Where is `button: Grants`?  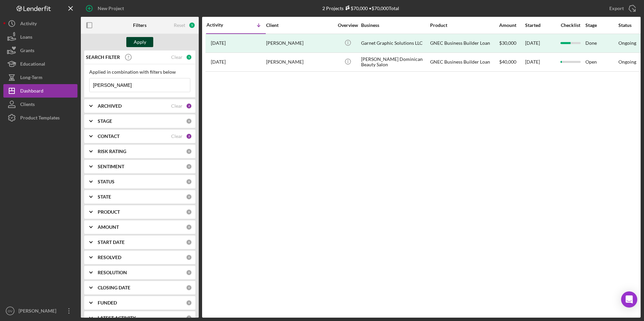 button: Grants is located at coordinates (40, 50).